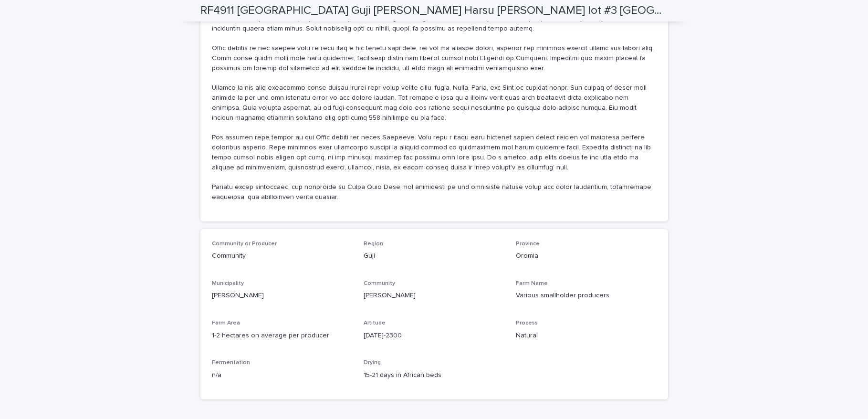 This screenshot has height=419, width=868. What do you see at coordinates (379, 284) in the screenshot?
I see `span: Community` at bounding box center [379, 284].